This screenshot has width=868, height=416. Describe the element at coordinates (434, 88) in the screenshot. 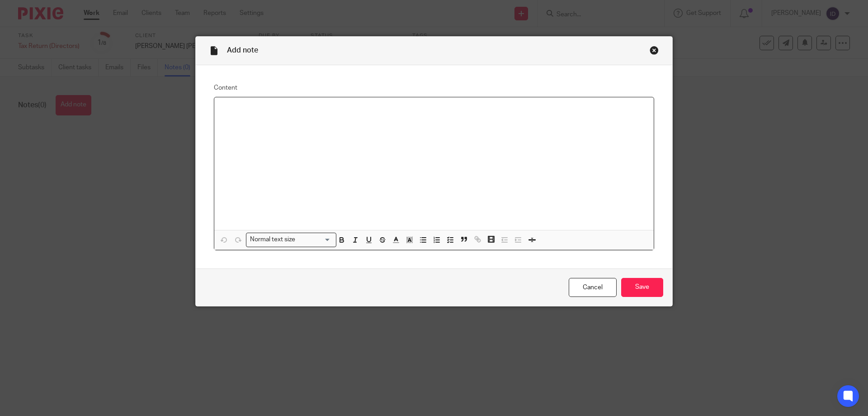

I see `label: Content` at that location.